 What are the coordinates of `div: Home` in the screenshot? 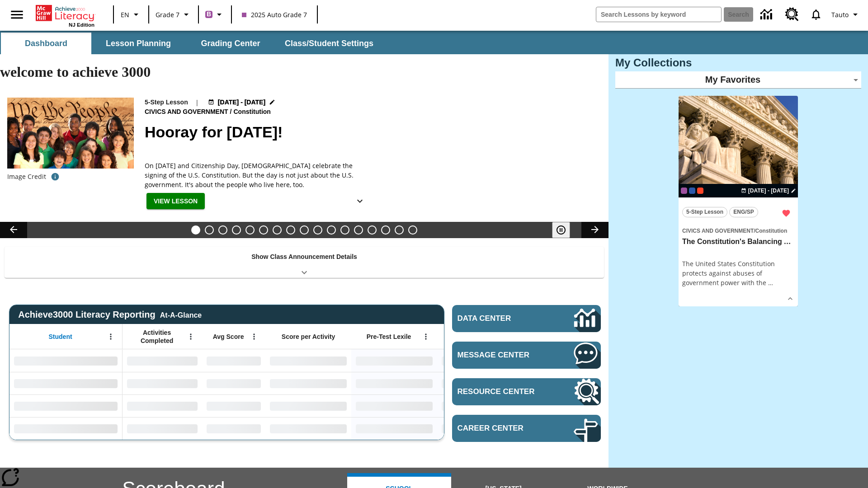 It's located at (65, 15).